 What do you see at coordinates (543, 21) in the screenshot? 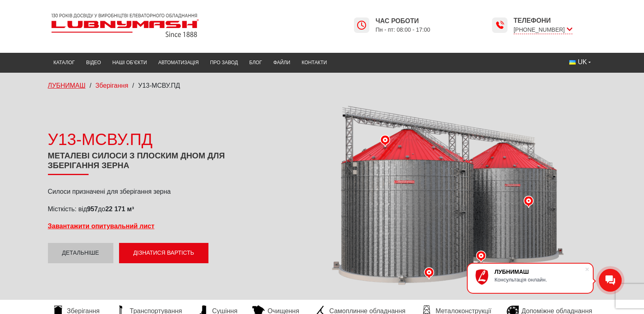
I see `span: Телефони` at bounding box center [543, 21].